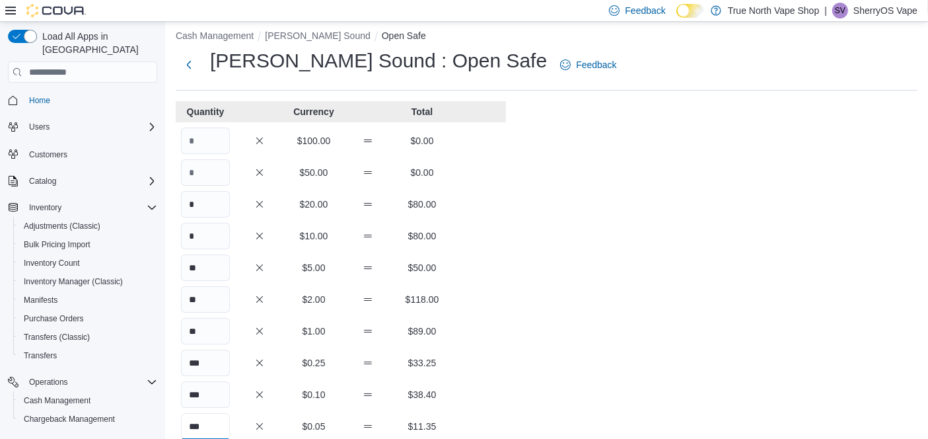  What do you see at coordinates (83, 382) in the screenshot?
I see `button: Operations` at bounding box center [83, 382].